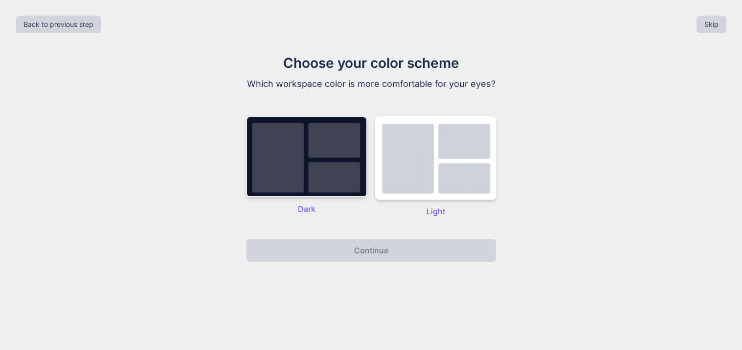 The height and width of the screenshot is (350, 742). I want to click on button: Back to previous step, so click(58, 24).